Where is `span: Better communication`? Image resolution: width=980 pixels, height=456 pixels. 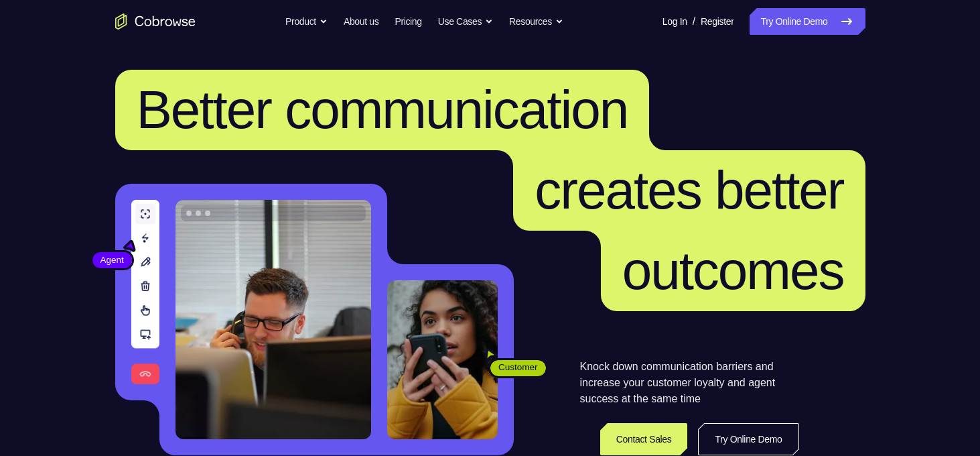 span: Better communication is located at coordinates (382, 109).